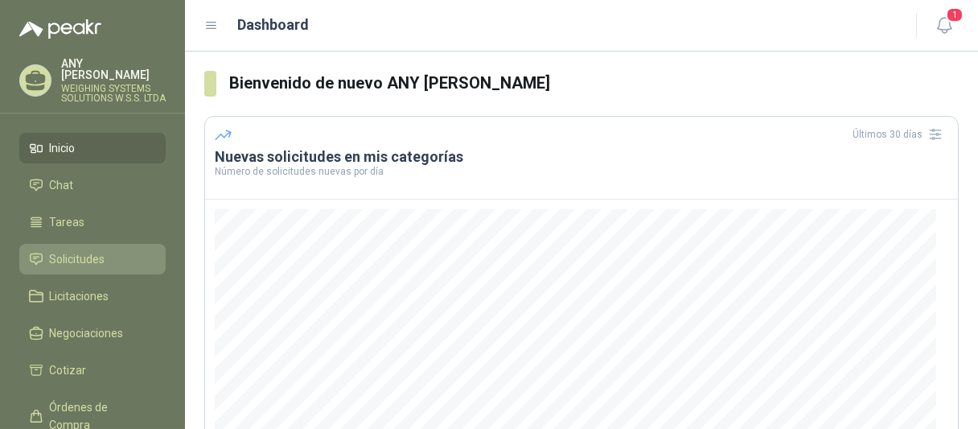  What do you see at coordinates (77, 259) in the screenshot?
I see `span: Solicitudes` at bounding box center [77, 259].